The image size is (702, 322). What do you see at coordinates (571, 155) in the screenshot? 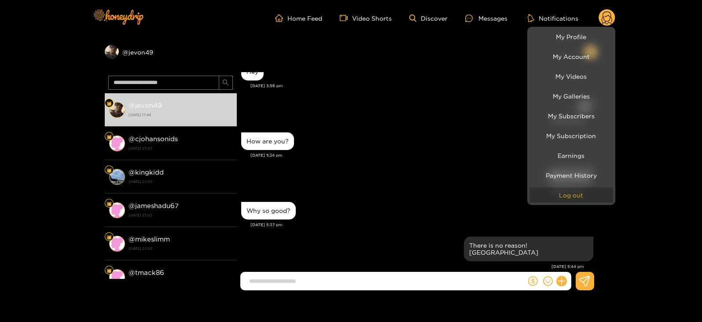
I see `a: Earnings` at bounding box center [571, 155].